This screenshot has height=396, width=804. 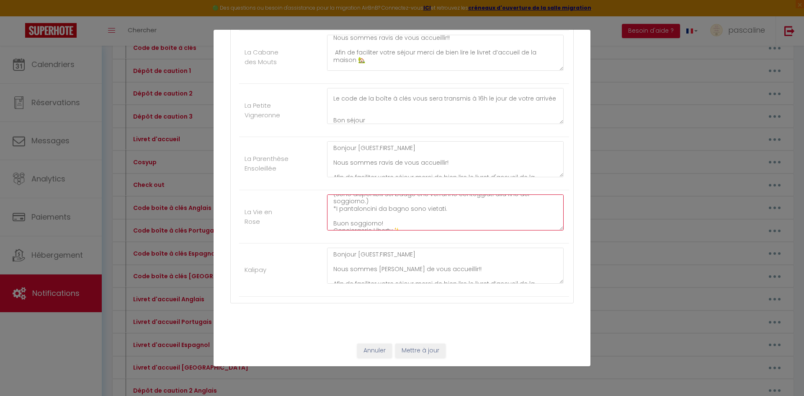 What do you see at coordinates (266, 217) in the screenshot?
I see `label: La Vie en Rose` at bounding box center [266, 217].